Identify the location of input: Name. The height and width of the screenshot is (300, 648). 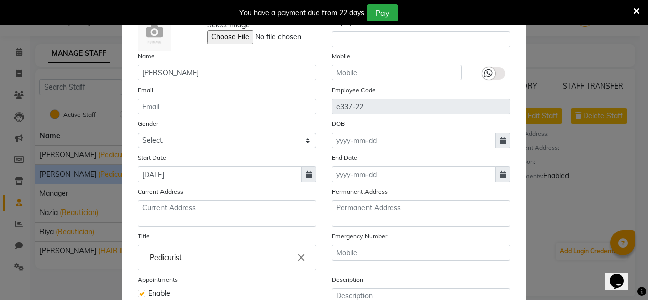
(227, 72).